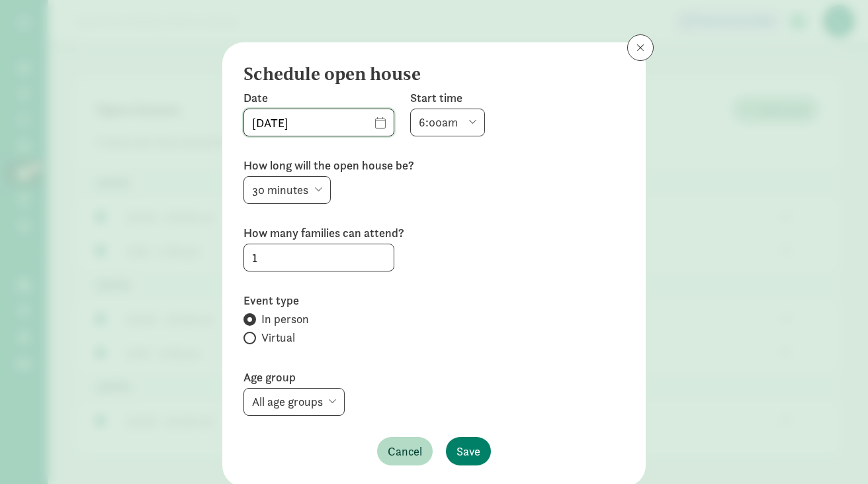 Image resolution: width=868 pixels, height=484 pixels. I want to click on label: How long will the open house be?, so click(434, 165).